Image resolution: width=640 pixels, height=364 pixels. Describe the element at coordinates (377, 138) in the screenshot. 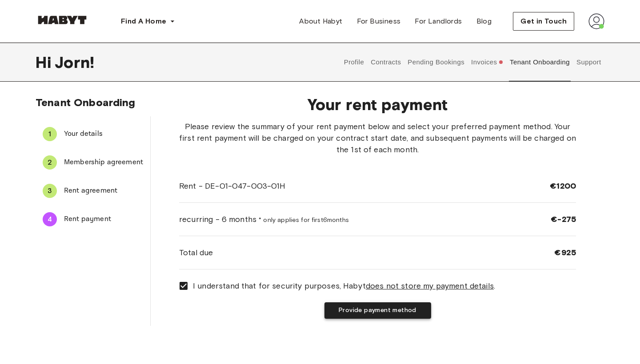

I see `span: Please review the summary of your rent payment below and select your preferred payment method. Yo...` at that location.